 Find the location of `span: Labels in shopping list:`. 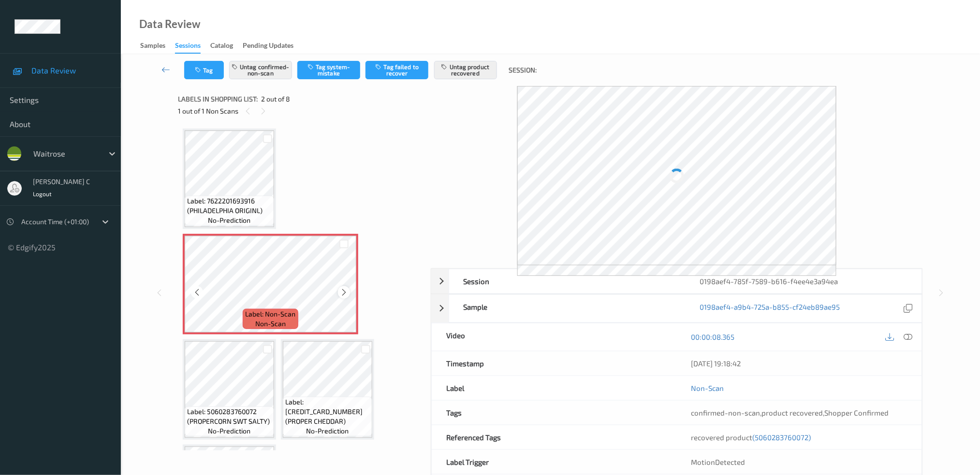

span: Labels in shopping list: is located at coordinates (218, 99).